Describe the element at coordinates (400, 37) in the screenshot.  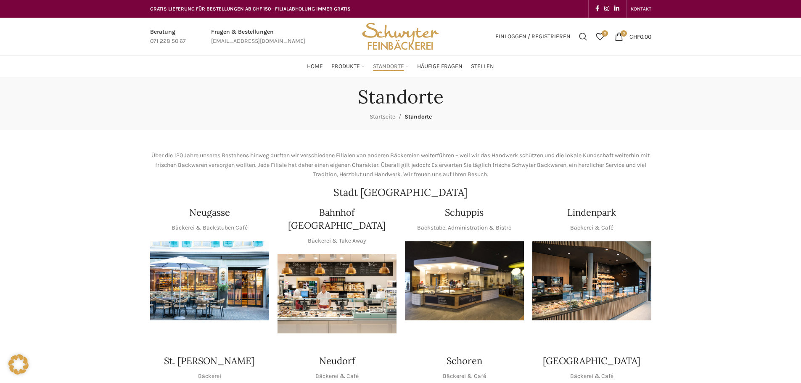
I see `img: Bäckerei Schwyter` at that location.